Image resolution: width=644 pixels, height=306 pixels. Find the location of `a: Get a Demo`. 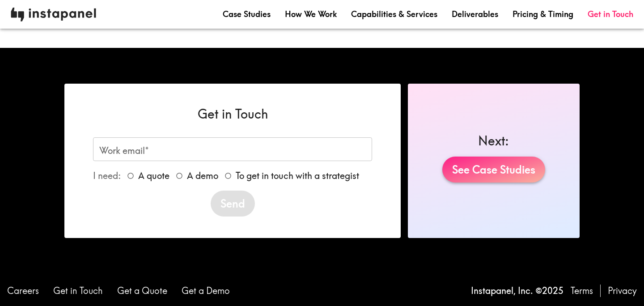

a: Get a Demo is located at coordinates (206, 290).